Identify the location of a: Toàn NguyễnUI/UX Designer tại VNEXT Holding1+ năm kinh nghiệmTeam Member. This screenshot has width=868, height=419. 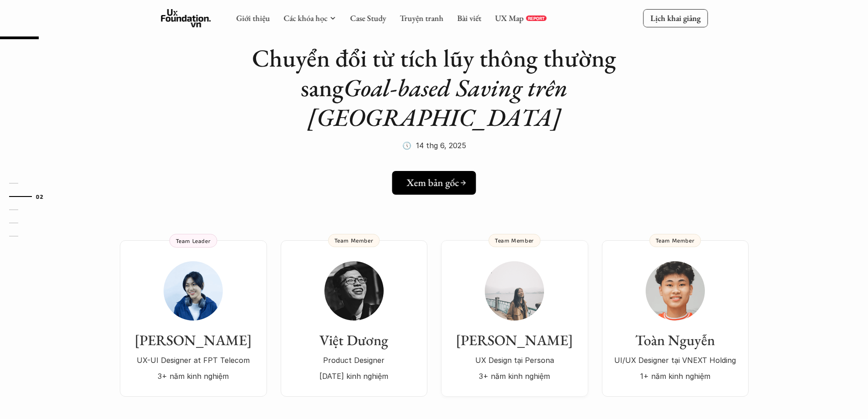
(676, 318).